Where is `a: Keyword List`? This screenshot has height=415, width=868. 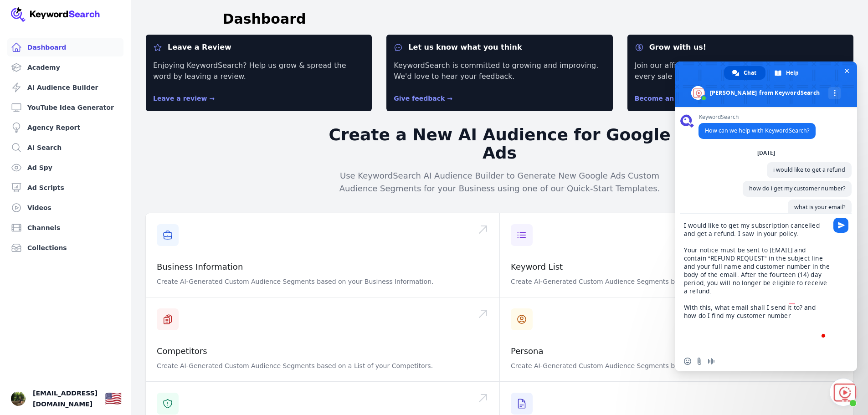 a: Keyword List is located at coordinates (537, 266).